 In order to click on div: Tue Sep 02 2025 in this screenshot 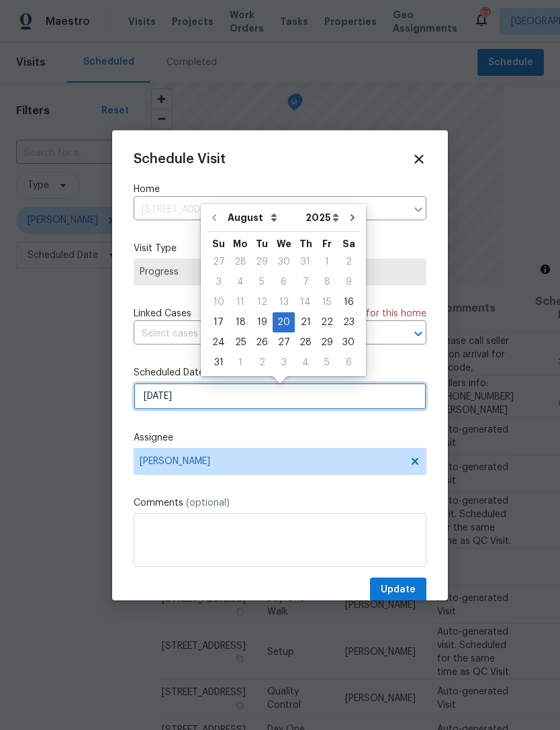, I will do `click(262, 363)`.